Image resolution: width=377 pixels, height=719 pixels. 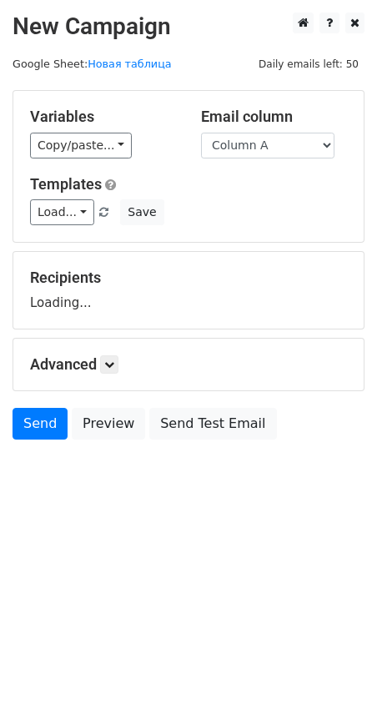 What do you see at coordinates (274, 117) in the screenshot?
I see `h5: Email column` at bounding box center [274, 117].